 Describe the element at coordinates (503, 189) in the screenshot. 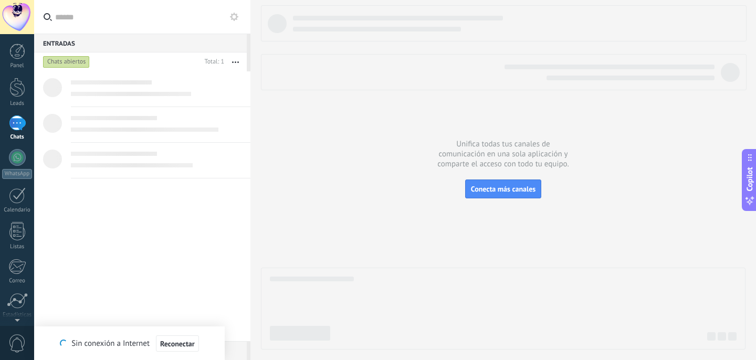

I see `span: Conecta más canales` at that location.